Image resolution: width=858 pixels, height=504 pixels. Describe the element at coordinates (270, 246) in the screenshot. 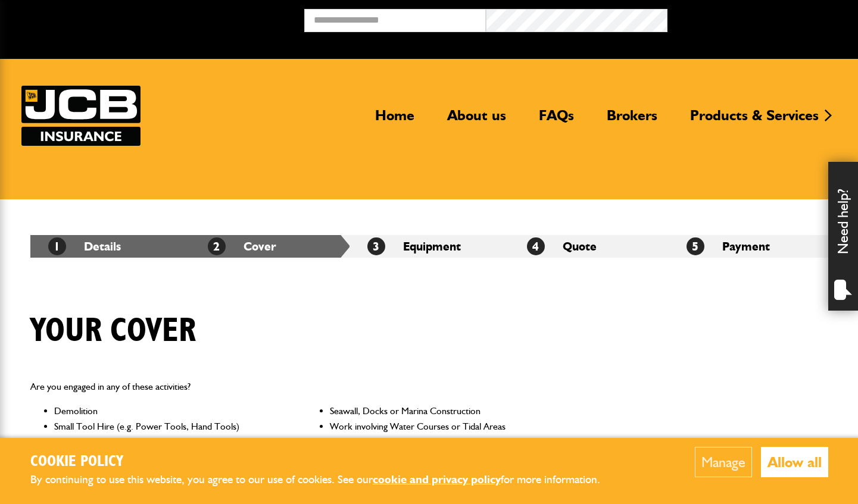

I see `li: Cover` at that location.